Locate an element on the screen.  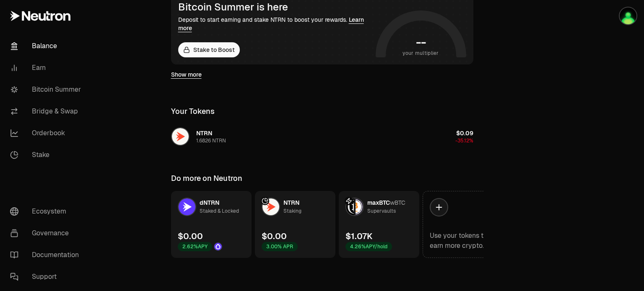
img: wBTC Logo is located at coordinates (359, 206).